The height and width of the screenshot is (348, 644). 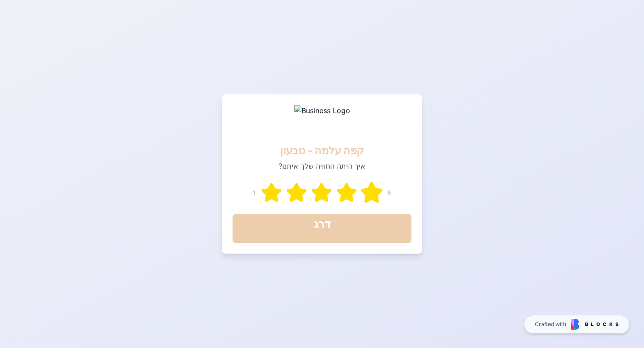 What do you see at coordinates (322, 166) in the screenshot?
I see `p: איך היתה החוויה שלך איתנו?` at bounding box center [322, 166].